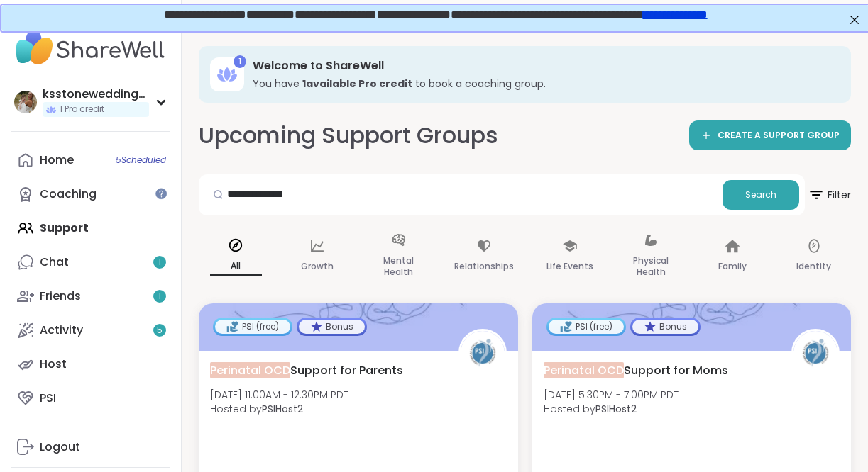  Describe the element at coordinates (90, 48) in the screenshot. I see `img: ShareWell Nav Logo` at that location.